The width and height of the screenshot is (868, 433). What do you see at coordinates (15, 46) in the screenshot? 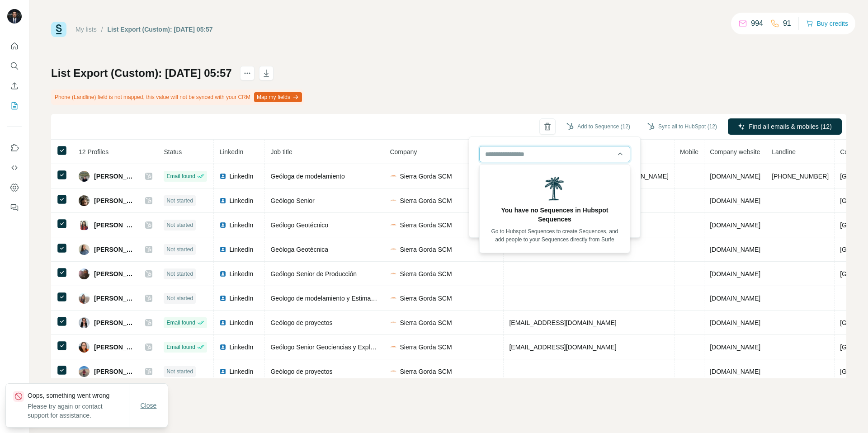
I see `button: Quick start` at bounding box center [15, 46].